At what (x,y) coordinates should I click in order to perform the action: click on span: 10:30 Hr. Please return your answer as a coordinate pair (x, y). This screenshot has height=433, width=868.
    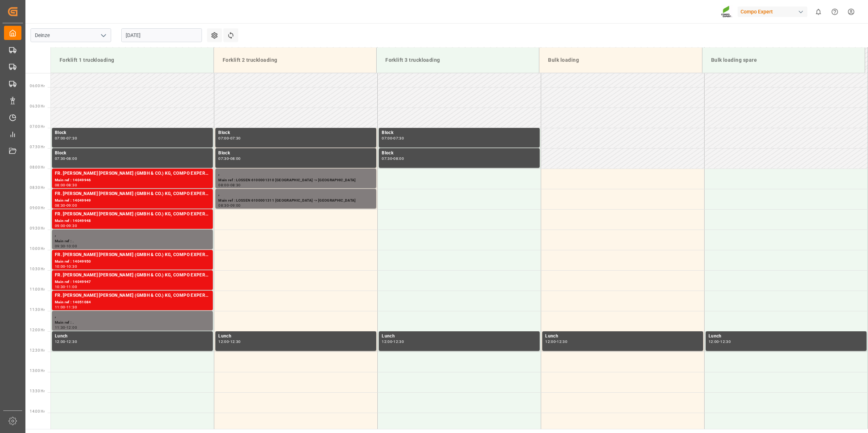
    Looking at the image, I should click on (37, 269).